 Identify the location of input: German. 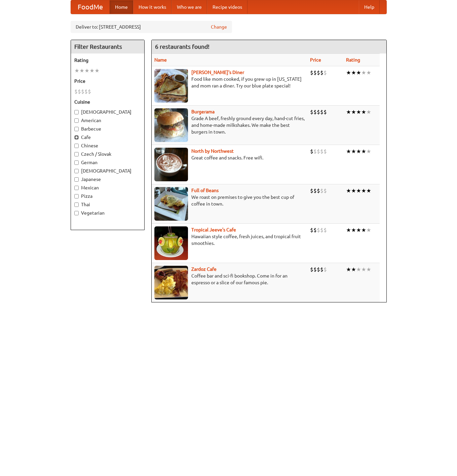
(77, 162).